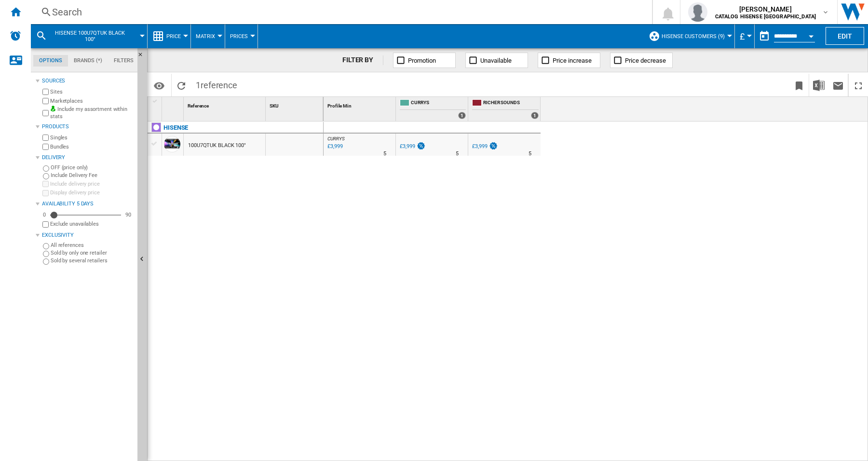 This screenshot has height=461, width=868. Describe the element at coordinates (424, 61) in the screenshot. I see `button: Promotion` at that location.